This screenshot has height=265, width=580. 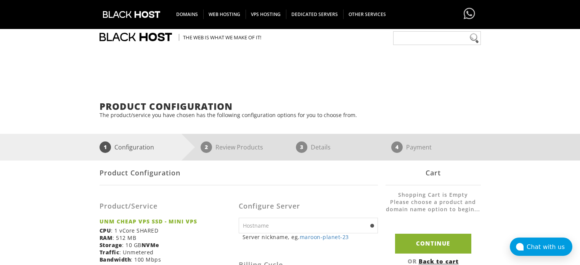 I want to click on p: Configuration, so click(x=134, y=147).